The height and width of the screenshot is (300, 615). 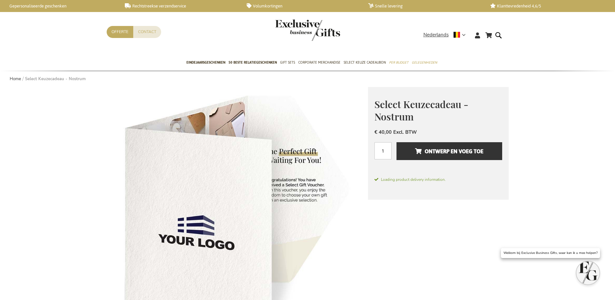 What do you see at coordinates (15, 79) in the screenshot?
I see `a: Home` at bounding box center [15, 79].